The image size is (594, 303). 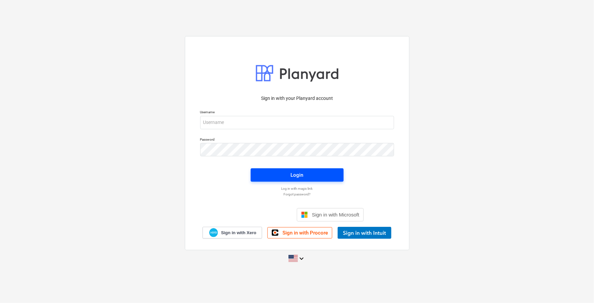 What do you see at coordinates (305, 233) in the screenshot?
I see `span: Sign in with Procore` at bounding box center [305, 233].